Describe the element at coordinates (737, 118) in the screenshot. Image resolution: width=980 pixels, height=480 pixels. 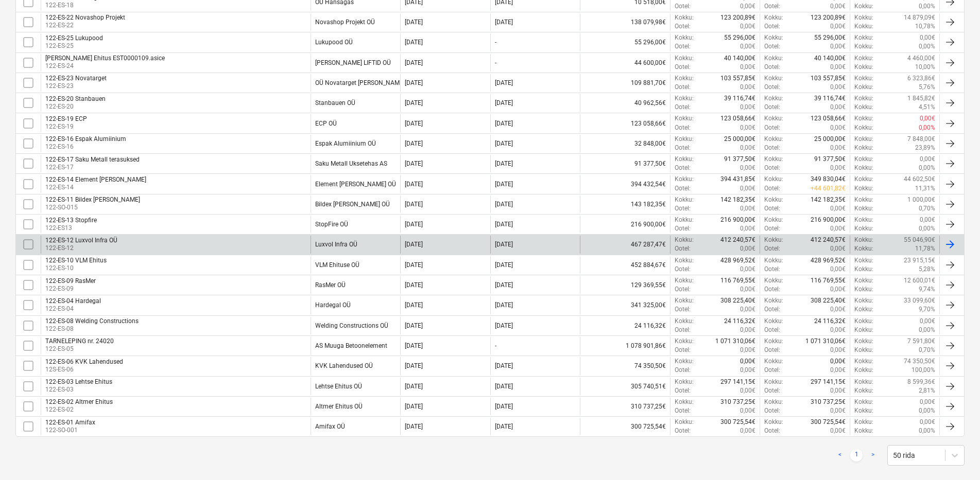
I see `p: 123 058,66€` at that location.